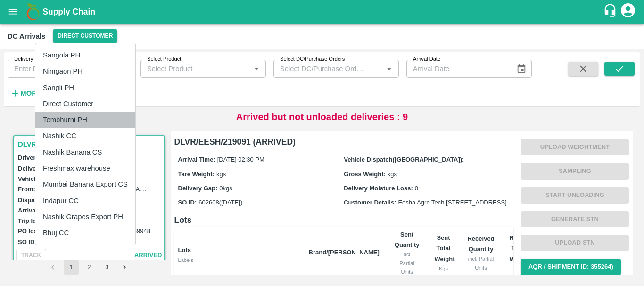 The image size is (644, 286). Describe the element at coordinates (85, 201) in the screenshot. I see `li: Indapur CC` at that location.